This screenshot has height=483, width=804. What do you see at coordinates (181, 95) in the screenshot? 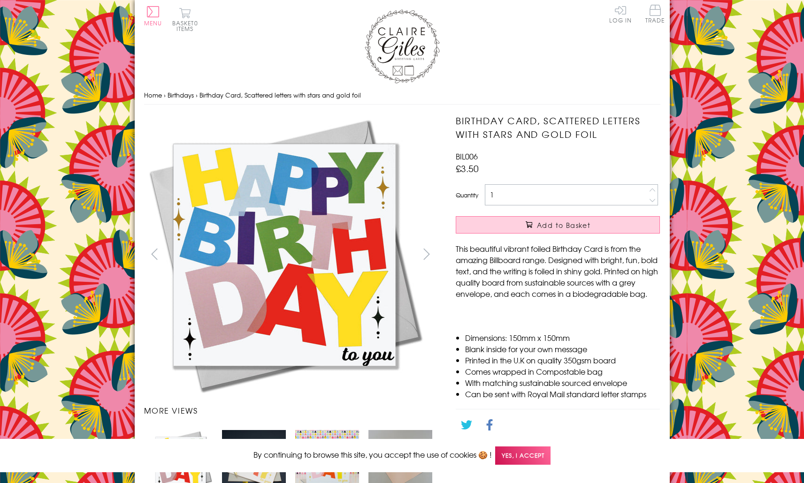
I see `a: Birthdays` at bounding box center [181, 95].